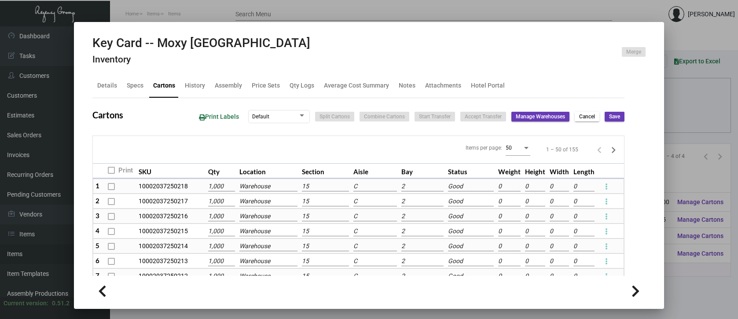  Describe the element at coordinates (435, 117) in the screenshot. I see `span: Start Transfer` at that location.